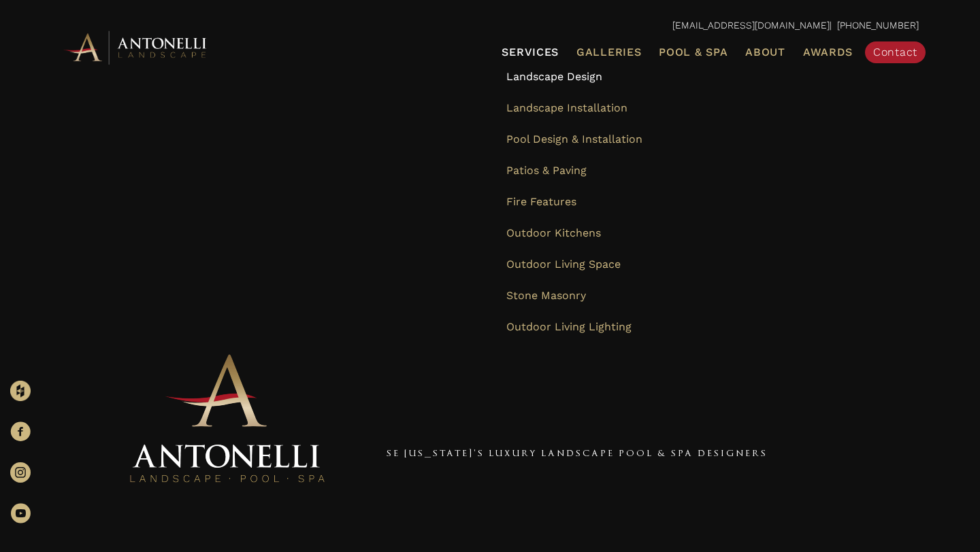  I want to click on a: Outdoor Living Lighting, so click(581, 327).